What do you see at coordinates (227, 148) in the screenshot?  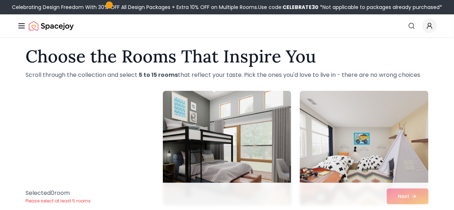 I see `img: Room room-2` at bounding box center [227, 148].